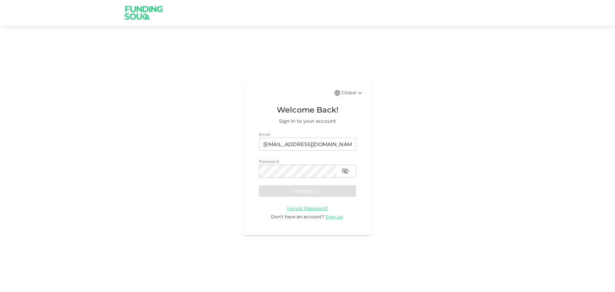  I want to click on span: Sign in to your account, so click(307, 121).